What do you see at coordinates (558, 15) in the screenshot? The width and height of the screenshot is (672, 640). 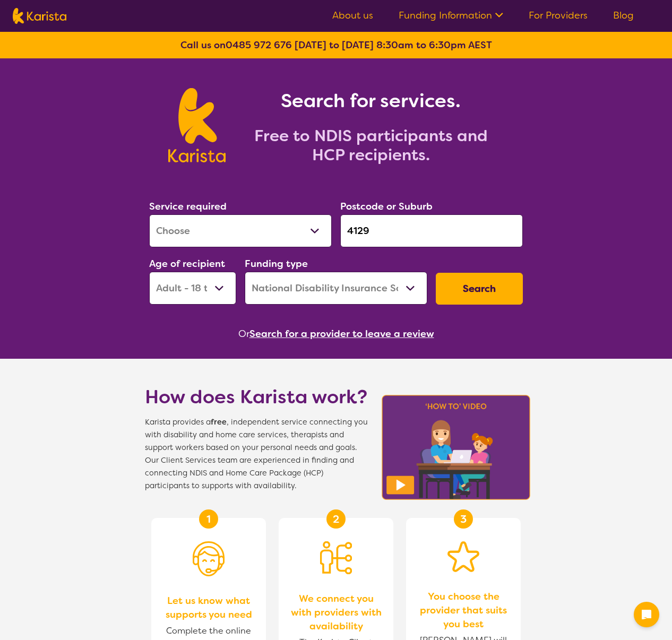 I see `a: For Providers` at bounding box center [558, 15].